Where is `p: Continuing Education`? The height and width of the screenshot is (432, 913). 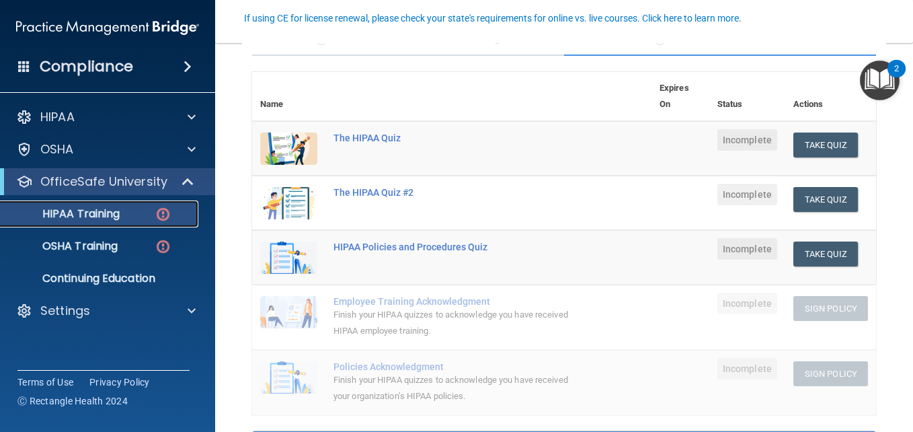
p: Continuing Education is located at coordinates (100, 278).